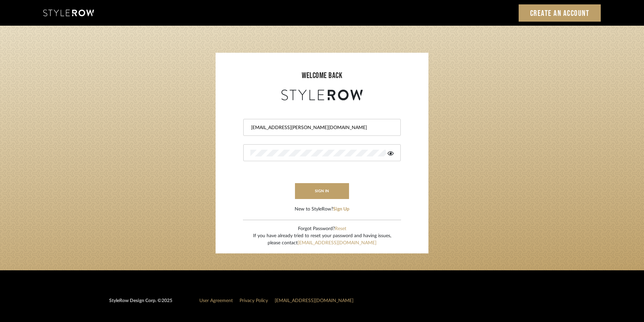 This screenshot has width=644, height=322. Describe the element at coordinates (322, 75) in the screenshot. I see `div: welcome back` at that location.